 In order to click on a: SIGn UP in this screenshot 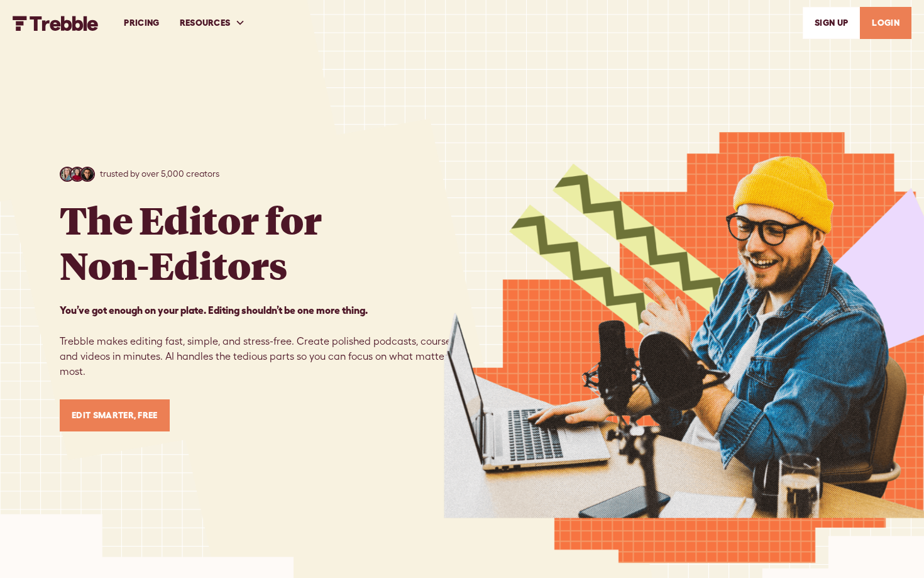, I will do `click(831, 23)`.